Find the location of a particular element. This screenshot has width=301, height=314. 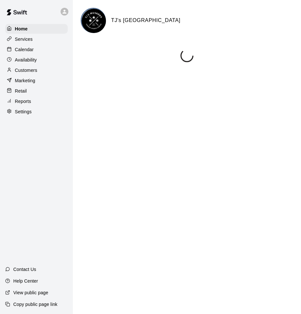

p: Availability is located at coordinates (26, 60).